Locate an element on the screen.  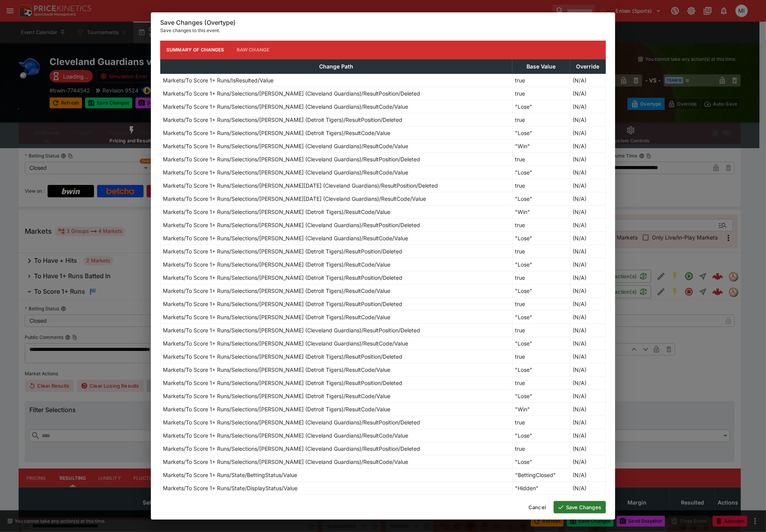
th: Change Path is located at coordinates (336, 66).